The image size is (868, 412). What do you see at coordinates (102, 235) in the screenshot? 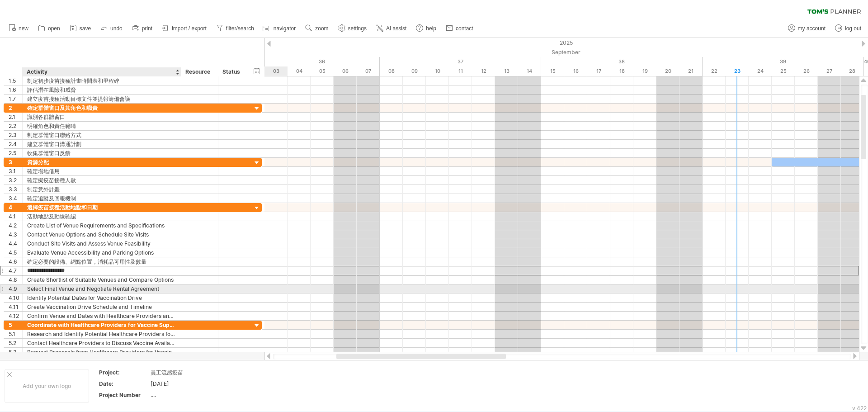
I see `div: Contact Venue Options and Schedule Site Visits` at bounding box center [102, 235].